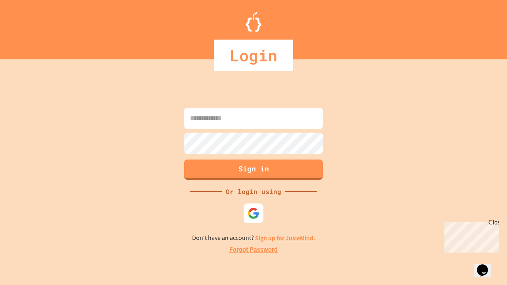 The height and width of the screenshot is (285, 507). Describe the element at coordinates (253, 169) in the screenshot. I see `button: Sign in` at that location.